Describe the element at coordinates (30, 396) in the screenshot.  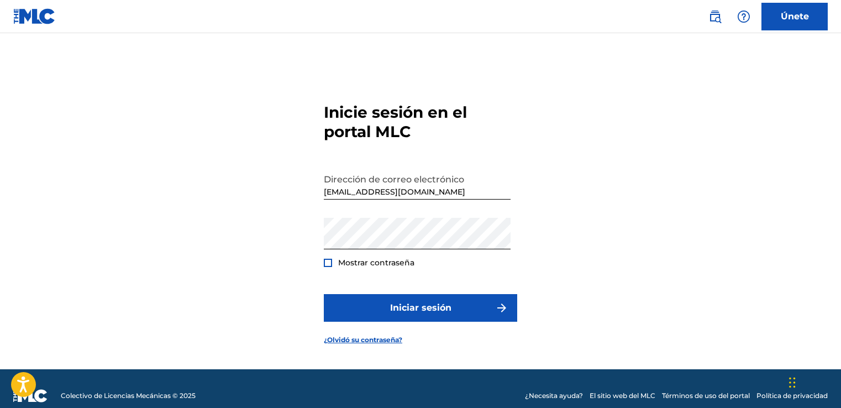
I see `img: logo` at that location.